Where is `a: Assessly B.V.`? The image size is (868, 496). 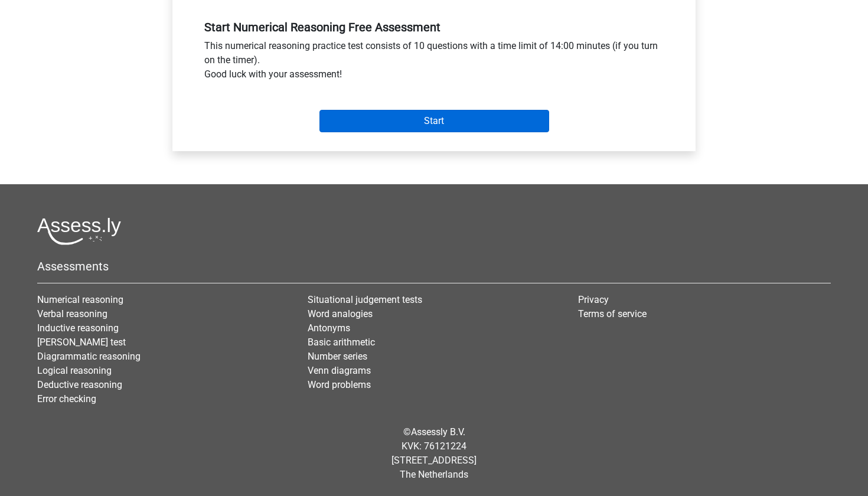
a: Assessly B.V. is located at coordinates (438, 431).